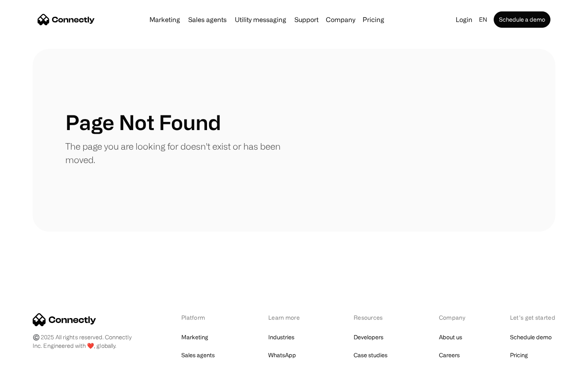 The height and width of the screenshot is (367, 588). What do you see at coordinates (450, 337) in the screenshot?
I see `a: About us` at bounding box center [450, 337].